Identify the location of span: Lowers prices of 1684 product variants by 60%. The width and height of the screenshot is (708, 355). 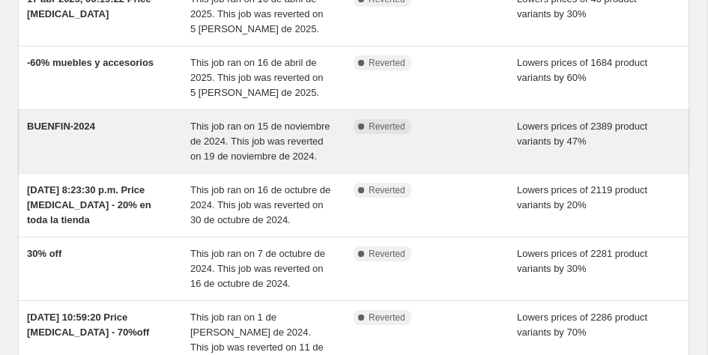
(582, 70).